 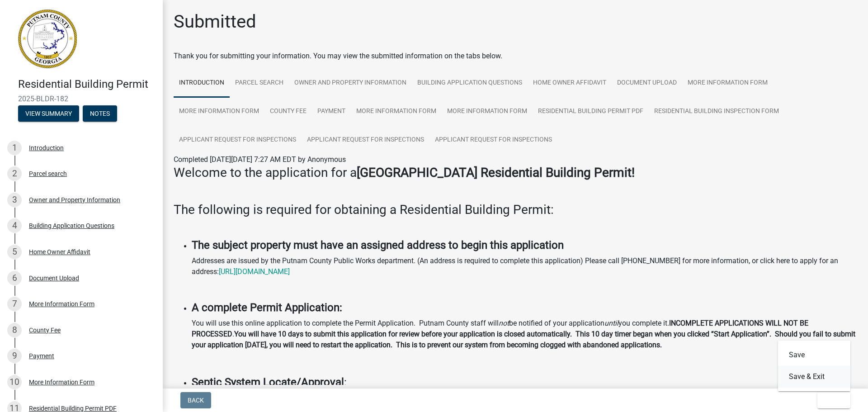 I want to click on h4: Residential Building Permit, so click(x=86, y=84).